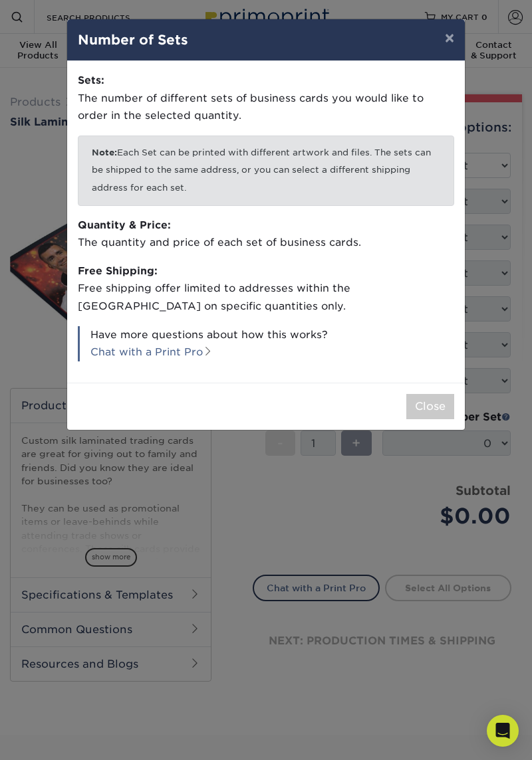 The image size is (532, 760). Describe the element at coordinates (152, 351) in the screenshot. I see `a: Chat with a Print Pro` at that location.